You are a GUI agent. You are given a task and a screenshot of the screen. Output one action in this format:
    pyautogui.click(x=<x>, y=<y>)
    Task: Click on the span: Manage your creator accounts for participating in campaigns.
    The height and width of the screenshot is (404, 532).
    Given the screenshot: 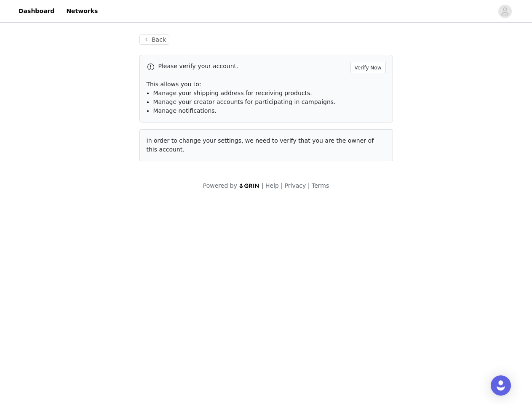 What is the action you would take?
    pyautogui.click(x=244, y=102)
    